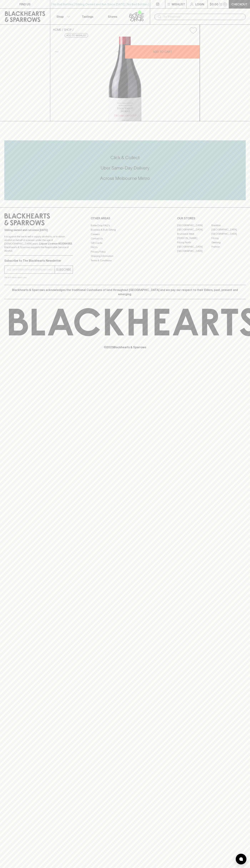 This screenshot has width=250, height=868. Describe the element at coordinates (194, 243) in the screenshot. I see `a: Fitzroy North` at that location.